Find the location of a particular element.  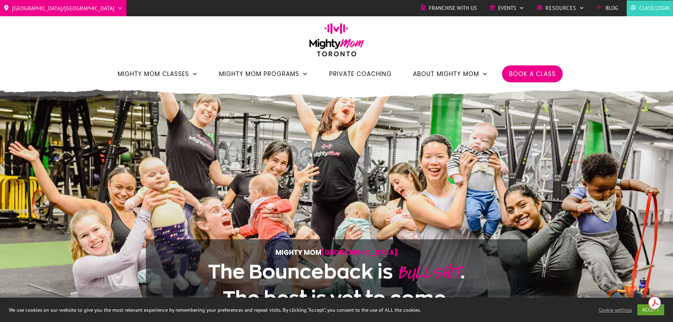

span: The Bounceback is is located at coordinates (300, 271).